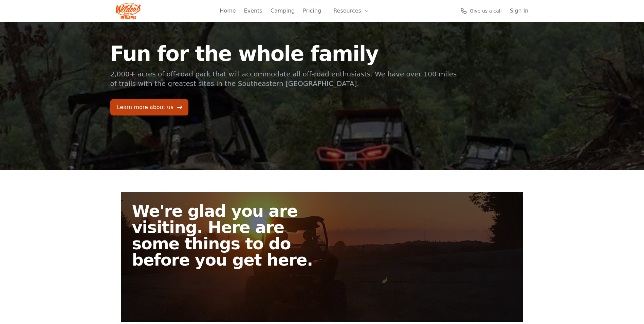 This screenshot has height=324, width=644. I want to click on a: Camping, so click(282, 11).